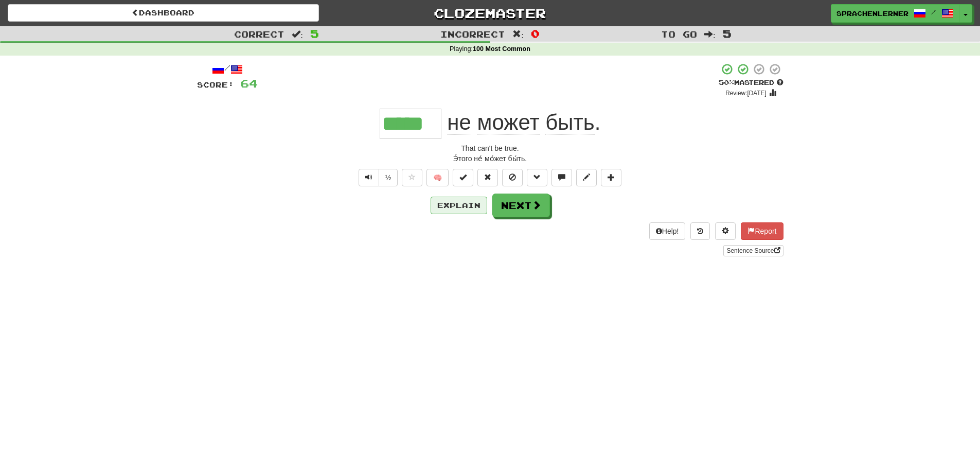  I want to click on button: Round history (alt+y), so click(701, 231).